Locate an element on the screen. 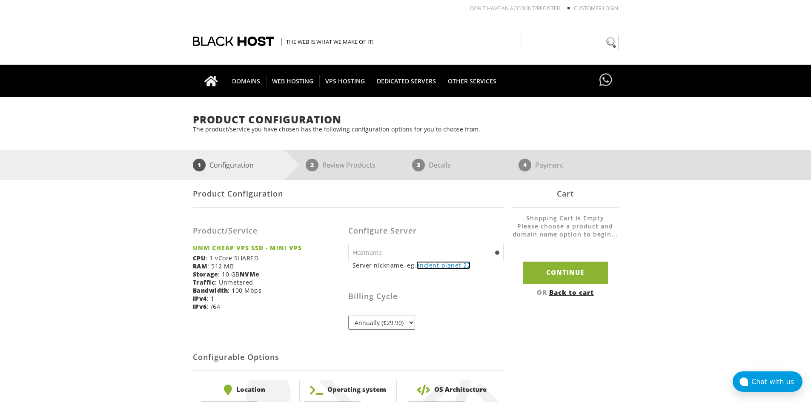  div: OR is located at coordinates (565, 292).